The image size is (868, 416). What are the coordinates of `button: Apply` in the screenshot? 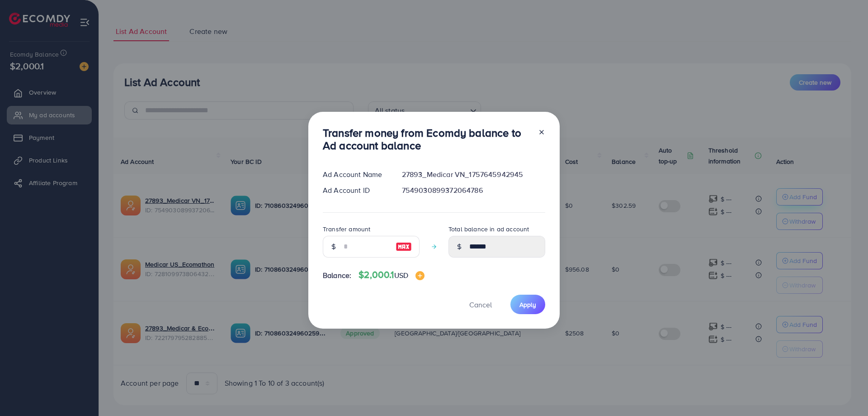 It's located at (528, 304).